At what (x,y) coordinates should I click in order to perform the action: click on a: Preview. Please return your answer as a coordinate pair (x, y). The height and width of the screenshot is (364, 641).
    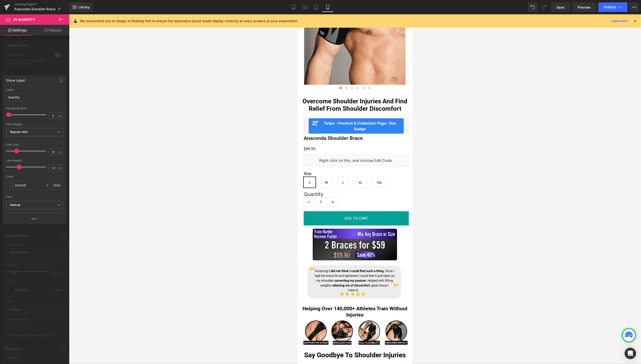
    Looking at the image, I should click on (584, 7).